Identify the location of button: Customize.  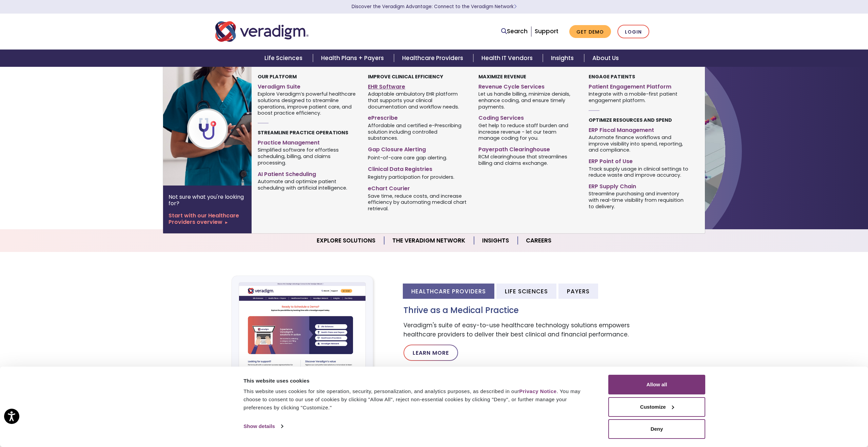
(657, 407).